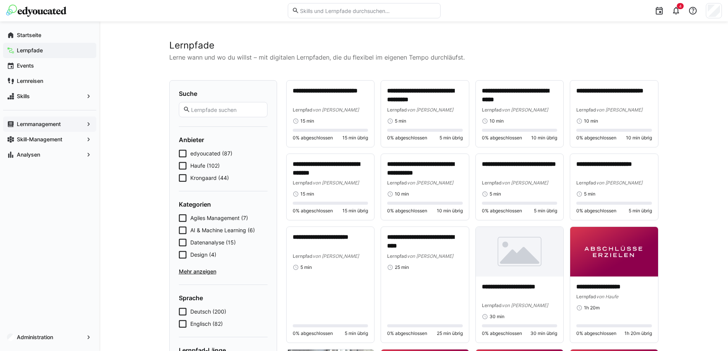  What do you see at coordinates (638, 334) in the screenshot?
I see `span: 1h 20m übrig` at bounding box center [638, 334].